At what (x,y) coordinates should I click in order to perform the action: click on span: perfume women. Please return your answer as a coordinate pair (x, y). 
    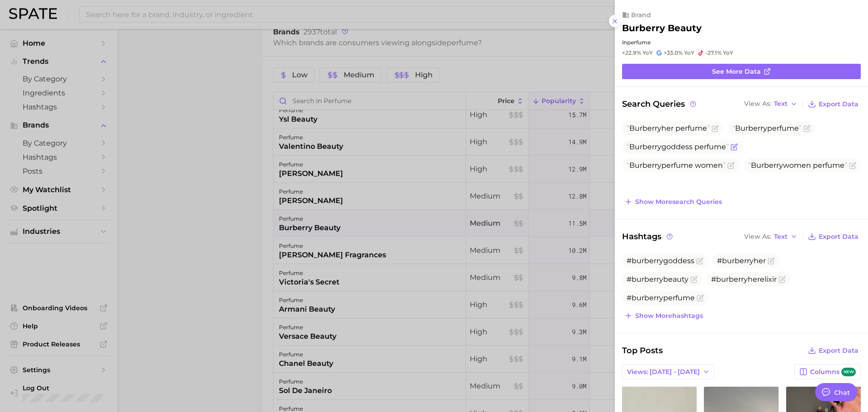
    Looking at the image, I should click on (676, 165).